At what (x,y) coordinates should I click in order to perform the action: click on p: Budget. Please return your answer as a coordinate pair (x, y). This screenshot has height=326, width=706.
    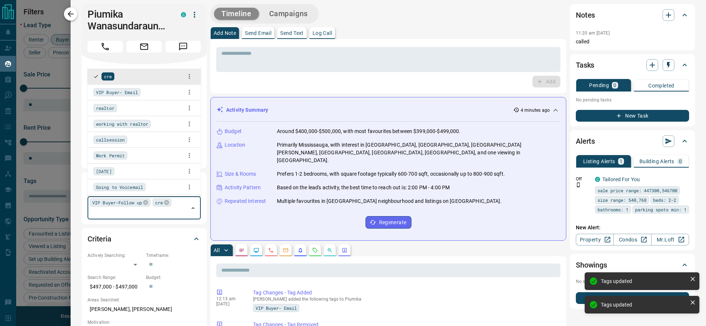
    Looking at the image, I should click on (233, 131).